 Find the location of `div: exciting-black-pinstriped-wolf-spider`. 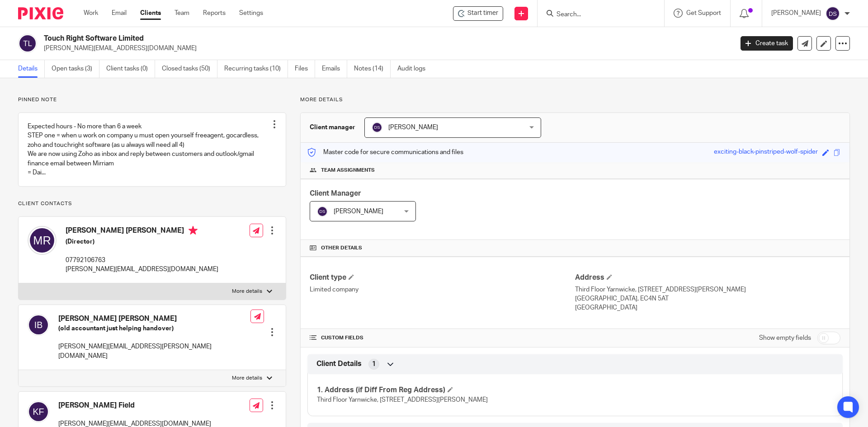

div: exciting-black-pinstriped-wolf-spider is located at coordinates (766, 152).